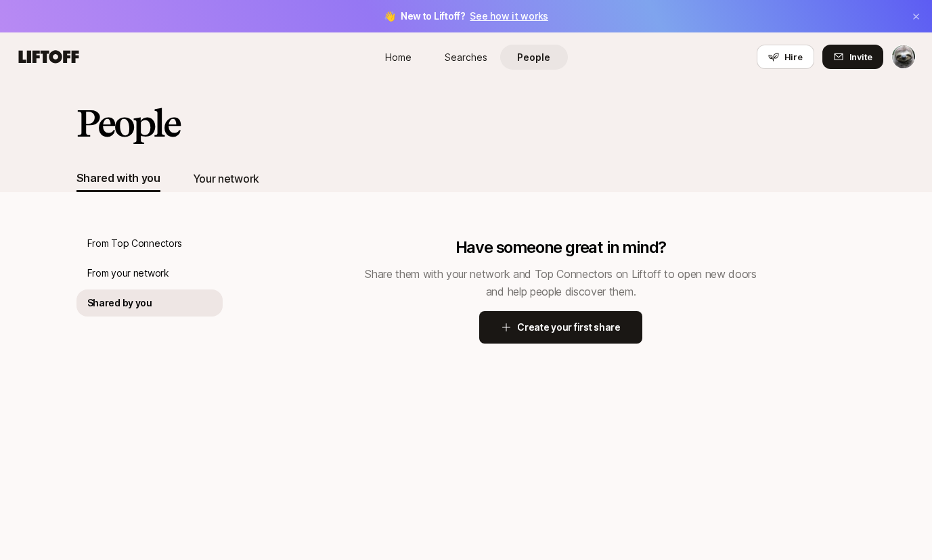 The height and width of the screenshot is (560, 932). I want to click on div: Shared with you, so click(118, 178).